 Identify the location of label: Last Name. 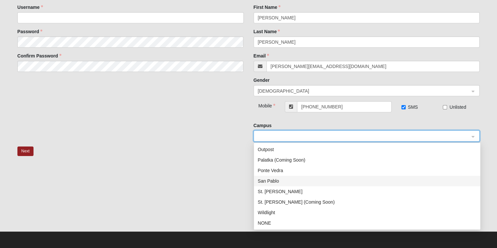
(267, 32).